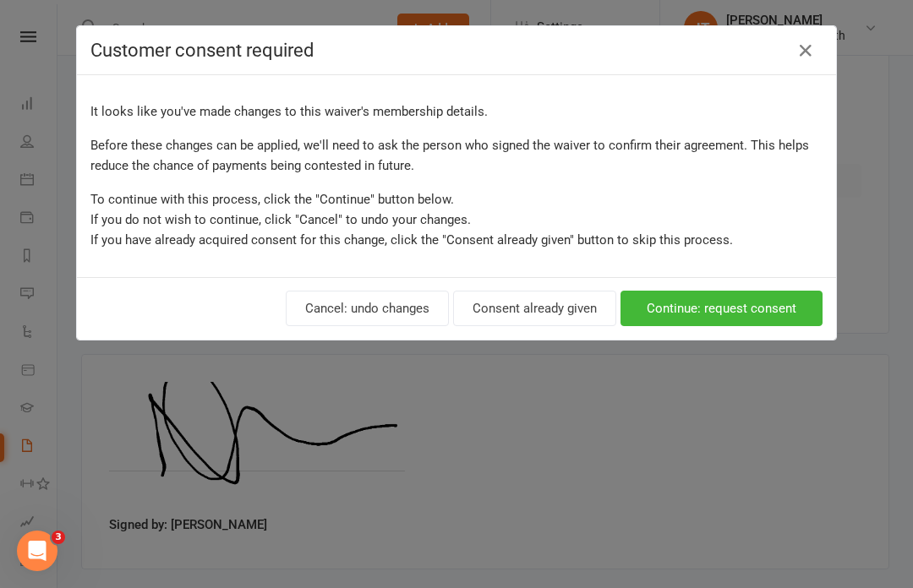 Image resolution: width=913 pixels, height=588 pixels. I want to click on button: Close, so click(805, 51).